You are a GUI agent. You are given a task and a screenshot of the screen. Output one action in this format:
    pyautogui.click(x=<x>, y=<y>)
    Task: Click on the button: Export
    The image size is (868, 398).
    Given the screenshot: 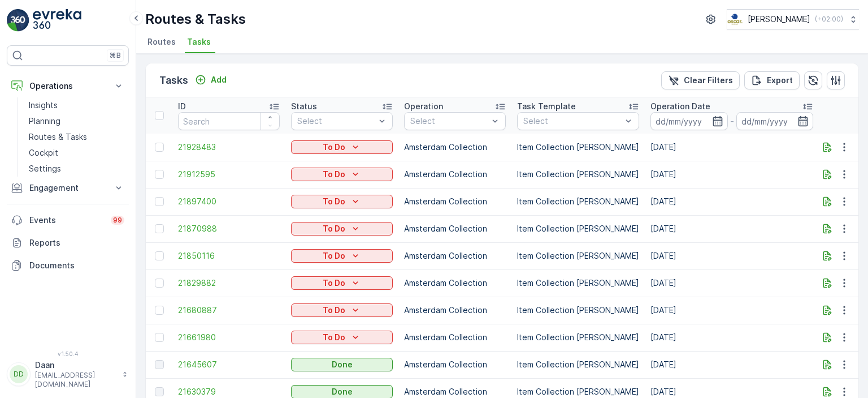 What is the action you would take?
    pyautogui.click(x=772, y=81)
    